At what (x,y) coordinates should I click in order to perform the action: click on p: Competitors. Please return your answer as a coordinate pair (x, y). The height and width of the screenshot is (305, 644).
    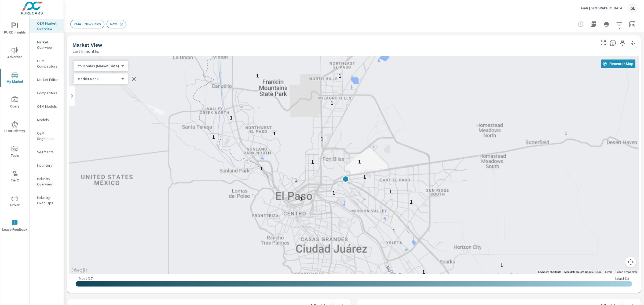
    Looking at the image, I should click on (48, 93).